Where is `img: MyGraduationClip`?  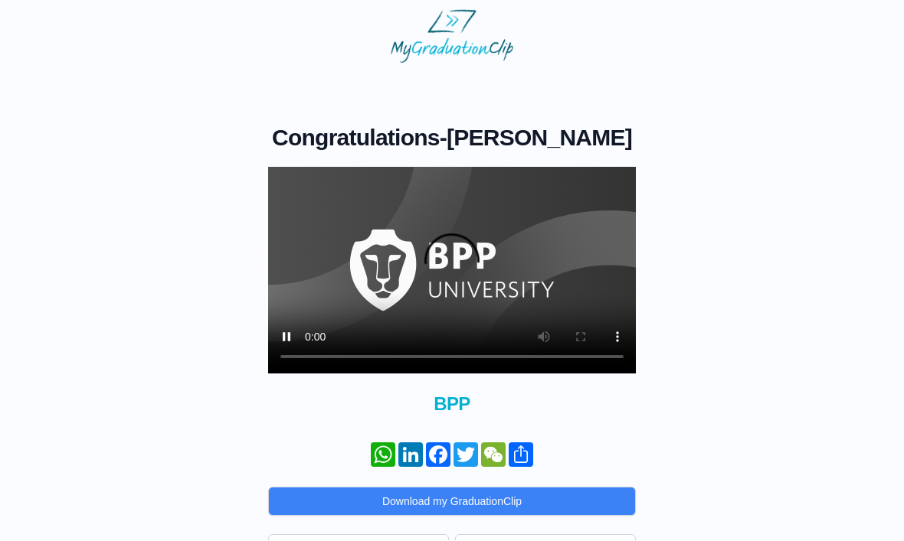
img: MyGraduationClip is located at coordinates (452, 37).